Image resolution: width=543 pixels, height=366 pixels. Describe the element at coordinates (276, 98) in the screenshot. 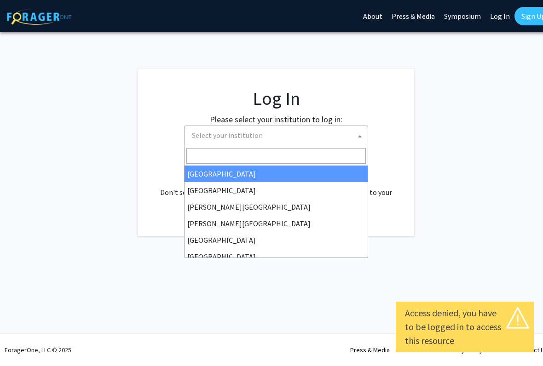

I see `h1: Log In` at that location.